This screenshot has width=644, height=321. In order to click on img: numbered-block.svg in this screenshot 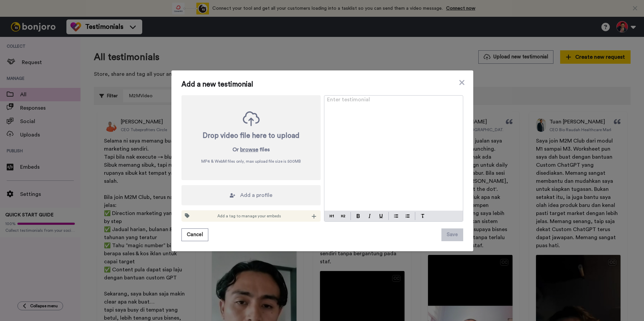, I will do `click(408, 216)`.